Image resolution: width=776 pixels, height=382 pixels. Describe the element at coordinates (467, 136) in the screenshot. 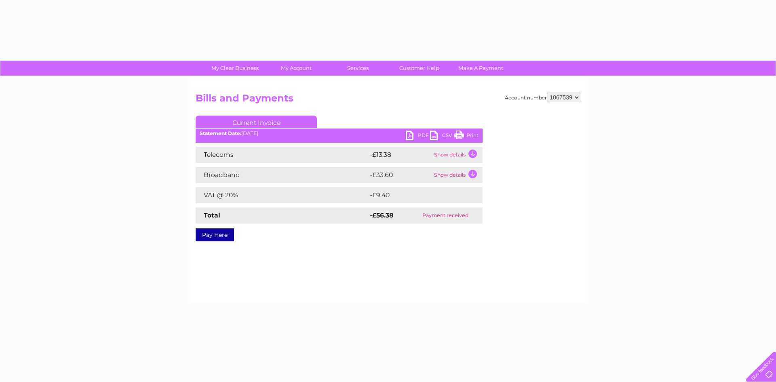

I see `a: Print` at that location.